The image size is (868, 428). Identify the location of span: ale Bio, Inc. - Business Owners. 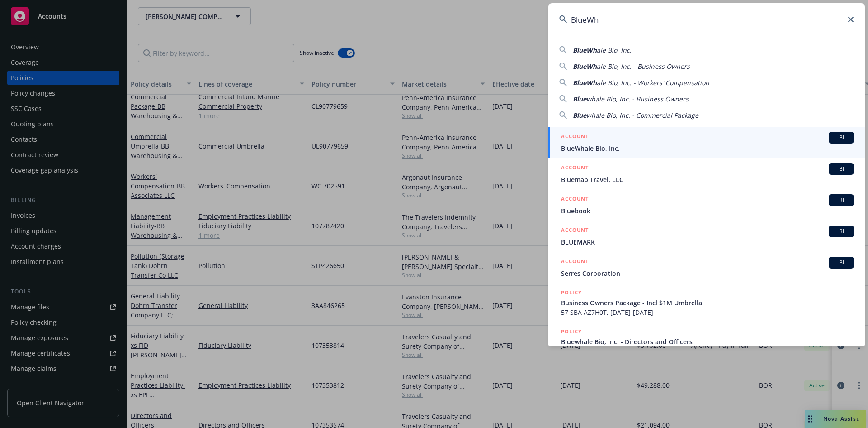
(644, 66).